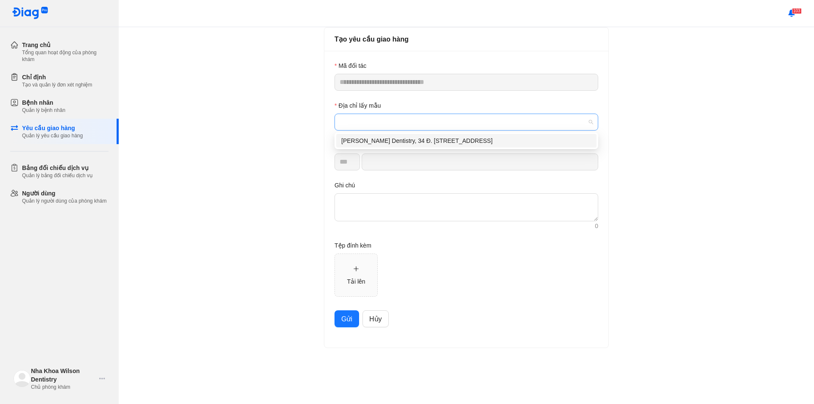 This screenshot has width=814, height=404. I want to click on span: 103, so click(796, 11).